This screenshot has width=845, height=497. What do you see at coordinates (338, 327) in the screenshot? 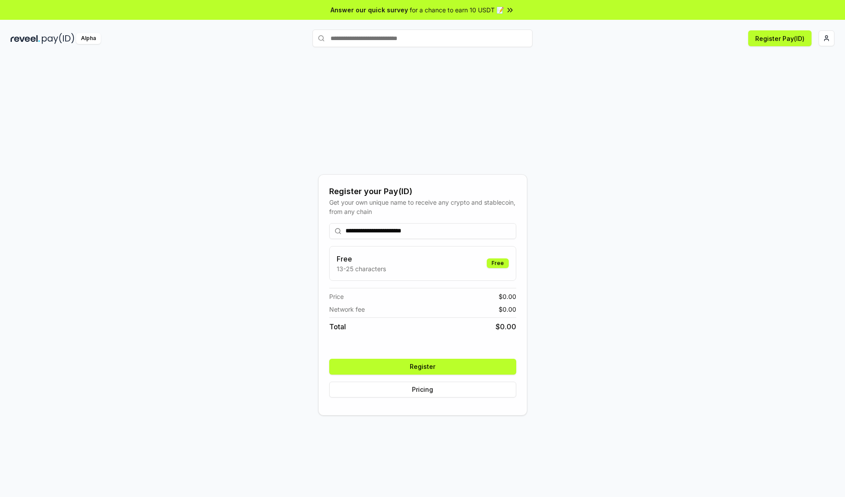
I see `span: Total` at bounding box center [338, 327].